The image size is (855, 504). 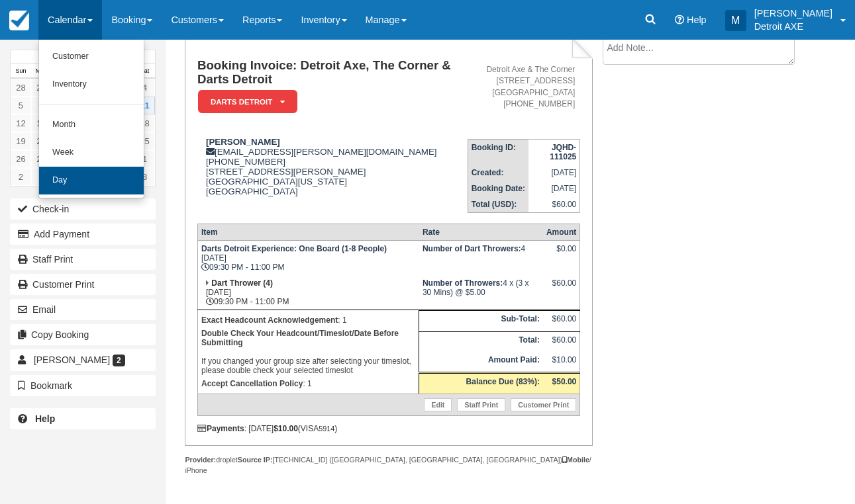 I want to click on a: Day, so click(x=92, y=181).